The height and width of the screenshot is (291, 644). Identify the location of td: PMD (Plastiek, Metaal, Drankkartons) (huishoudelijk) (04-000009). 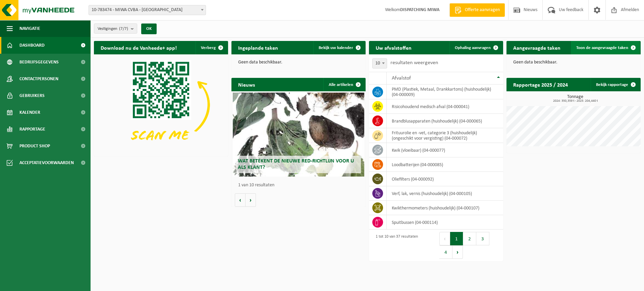
(444, 92).